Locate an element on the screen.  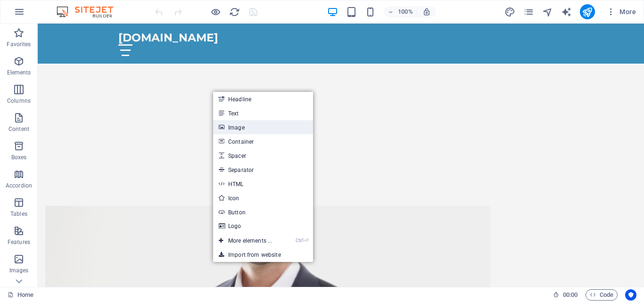
span: More is located at coordinates (621, 12).